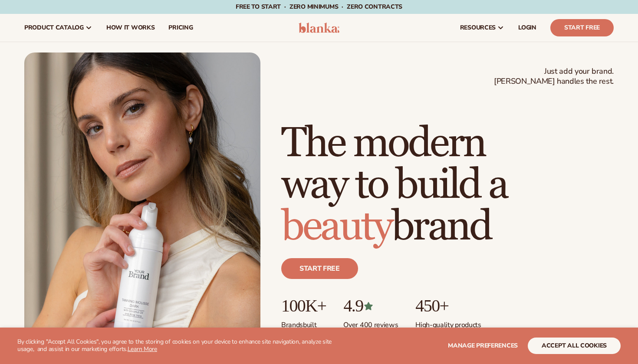 The height and width of the screenshot is (364, 638). I want to click on img: Female holding tanning mousse., so click(143, 202).